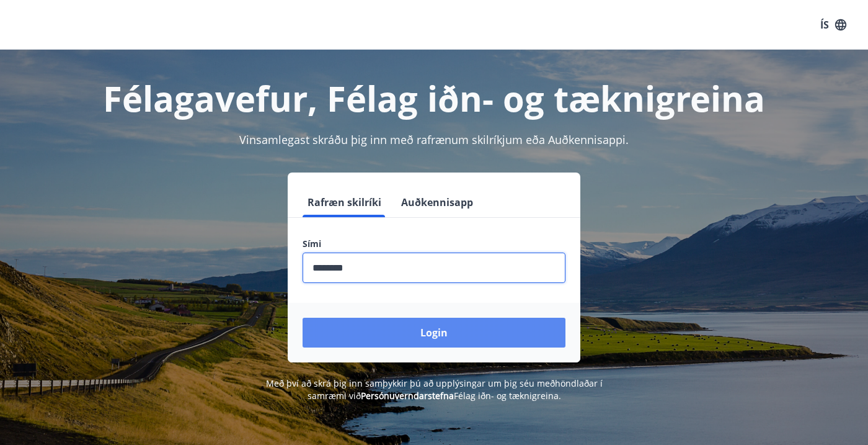  I want to click on button: Login, so click(434, 333).